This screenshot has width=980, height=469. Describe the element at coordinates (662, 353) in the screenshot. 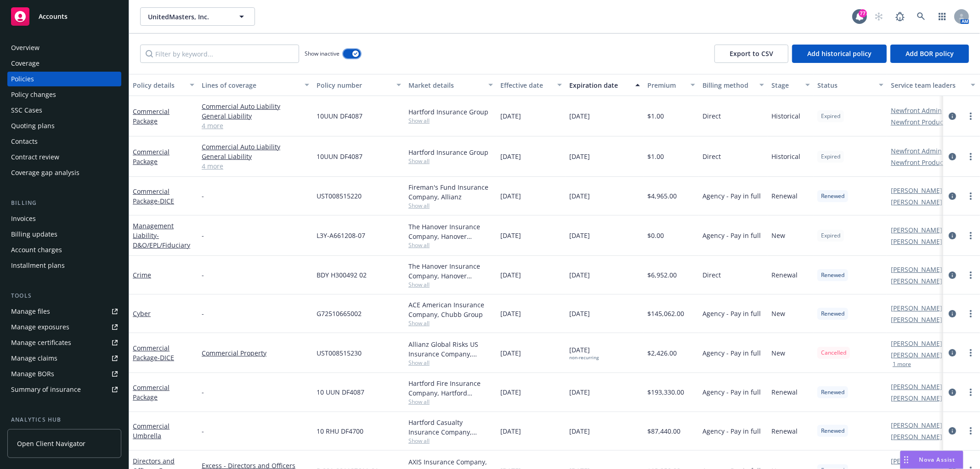

I see `span: $2,426.00` at that location.